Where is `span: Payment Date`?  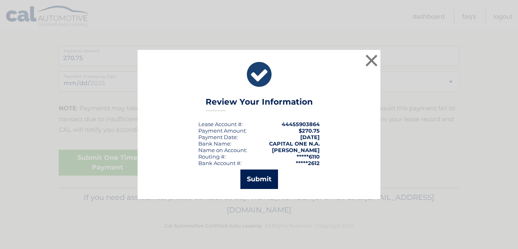
span: Payment Date is located at coordinates (218, 137).